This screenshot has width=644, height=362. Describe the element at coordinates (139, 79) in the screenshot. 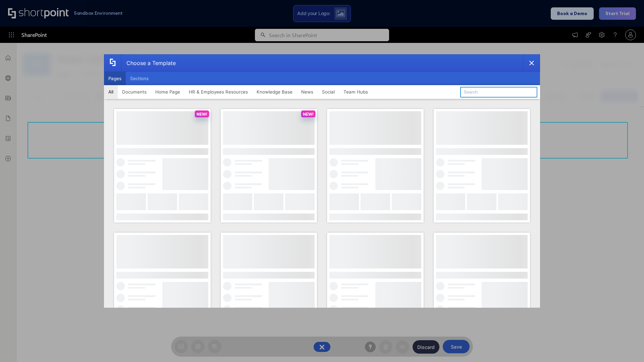

I see `button: Sections` at that location.